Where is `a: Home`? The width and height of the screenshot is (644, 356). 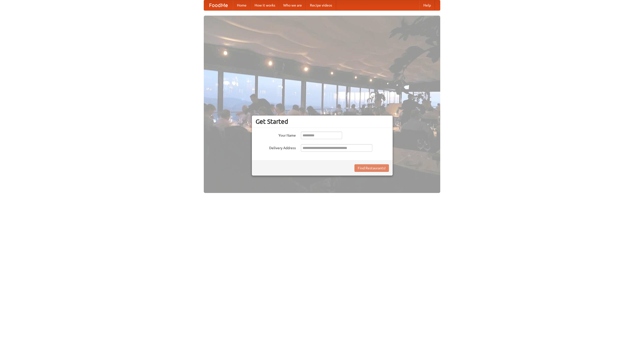 a: Home is located at coordinates (242, 5).